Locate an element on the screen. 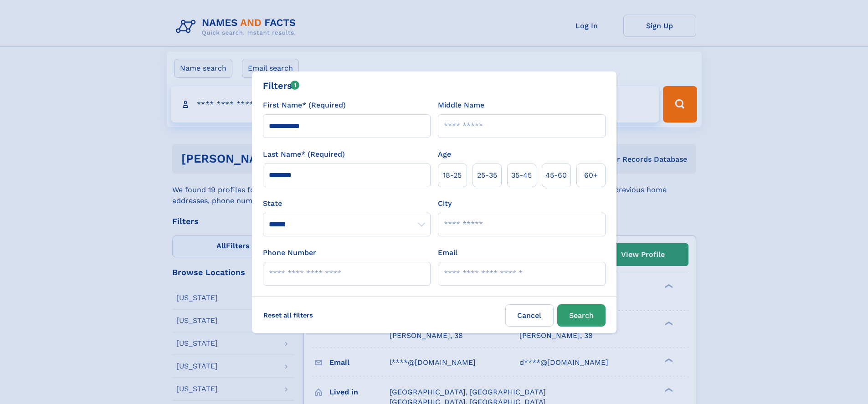 This screenshot has height=404, width=868. label: Reset all filters is located at coordinates (288, 316).